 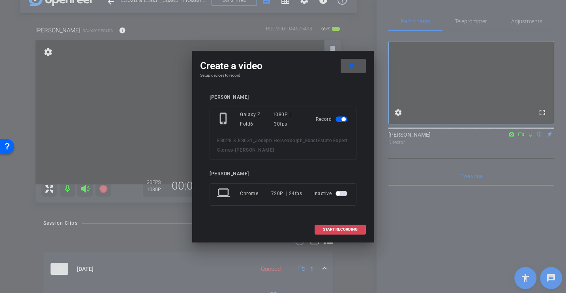 I want to click on div: 1080P | 30fps, so click(x=288, y=119).